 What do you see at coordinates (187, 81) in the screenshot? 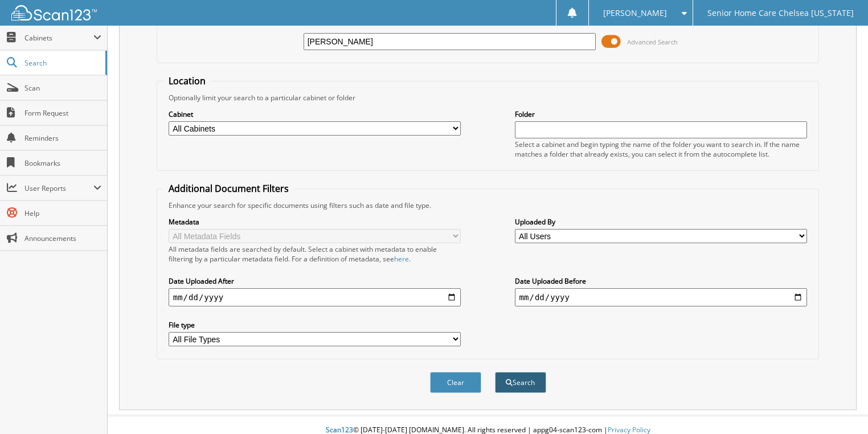
I see `legend: Location` at bounding box center [187, 81].